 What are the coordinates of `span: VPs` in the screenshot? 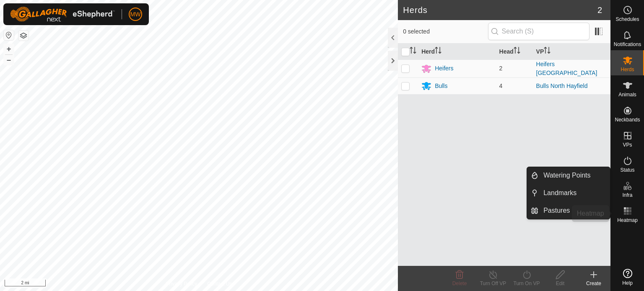 It's located at (627, 145).